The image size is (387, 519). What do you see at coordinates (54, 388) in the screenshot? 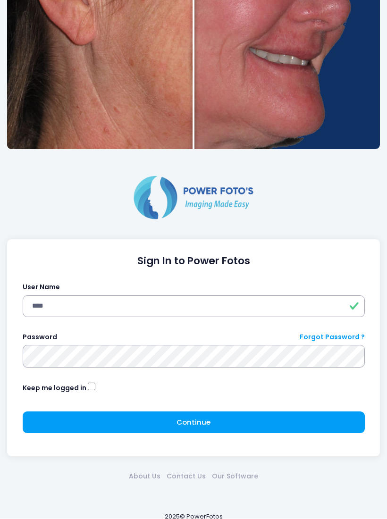
I see `label: Keep me logged in` at bounding box center [54, 388].